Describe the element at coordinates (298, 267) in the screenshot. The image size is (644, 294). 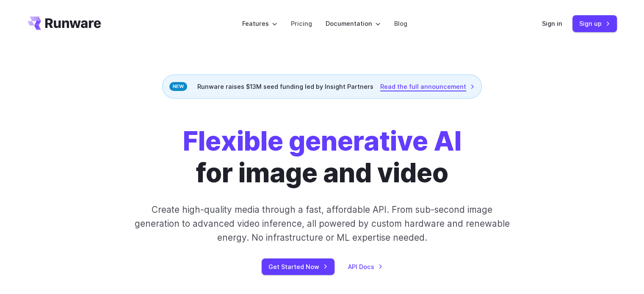
I see `a: Get Started Now` at that location.